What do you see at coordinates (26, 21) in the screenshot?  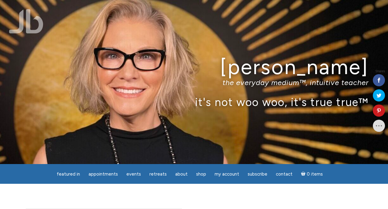 I see `img: Jamie Butler. The Everyday Medium` at bounding box center [26, 21].